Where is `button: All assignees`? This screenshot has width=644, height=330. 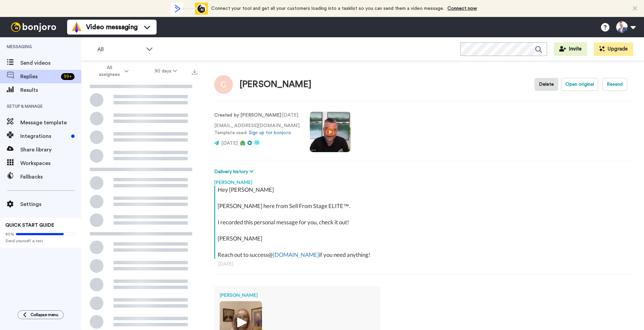 button: All assignees is located at coordinates (112, 71).